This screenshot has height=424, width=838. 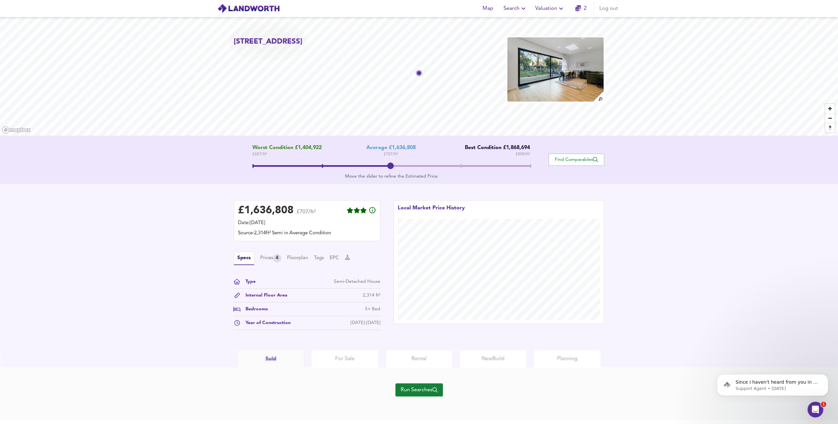 I want to click on span: Search, so click(x=515, y=9).